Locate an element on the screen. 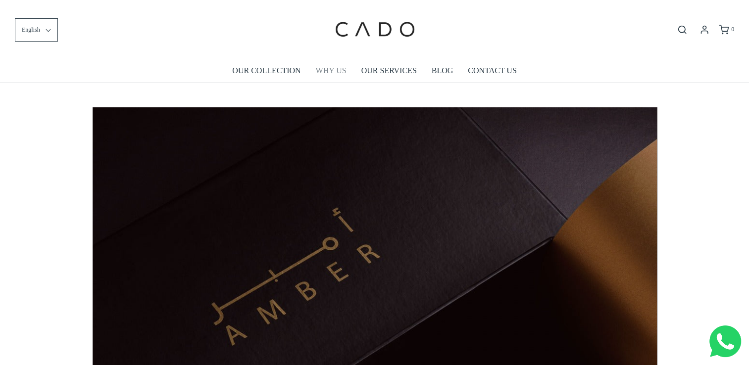 Image resolution: width=749 pixels, height=365 pixels. a: CONTACT US is located at coordinates (492, 71).